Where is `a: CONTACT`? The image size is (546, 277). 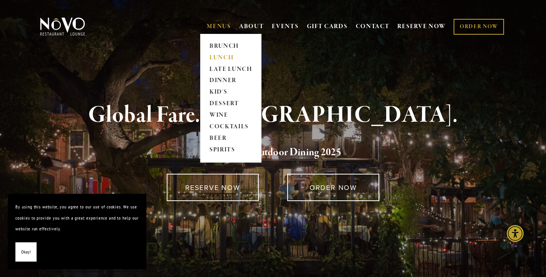
a: CONTACT is located at coordinates (372, 27).